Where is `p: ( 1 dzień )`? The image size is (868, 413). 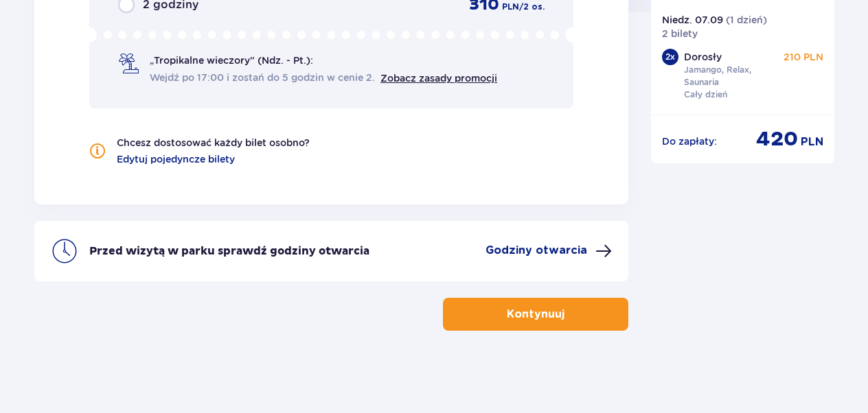
p: ( 1 dzień ) is located at coordinates (746, 20).